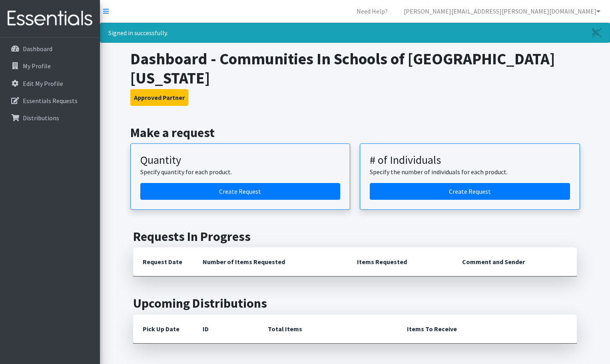  I want to click on th: Items To Receive, so click(487, 329).